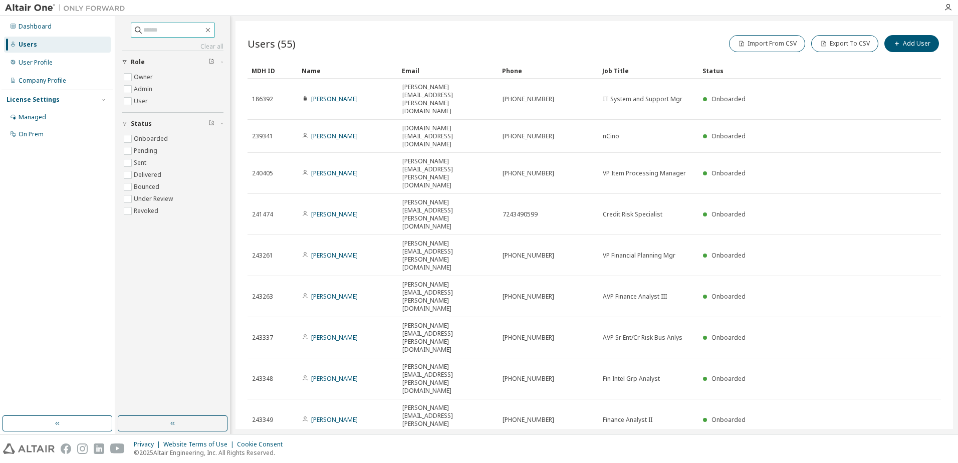 The image size is (958, 463). Describe the element at coordinates (767, 44) in the screenshot. I see `button: Import From CSV` at that location.